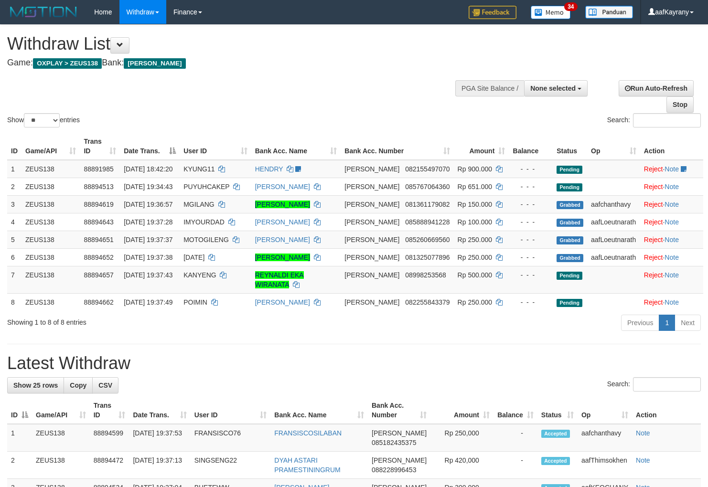 The width and height of the screenshot is (708, 487). Describe the element at coordinates (98, 169) in the screenshot. I see `span: 88891985` at that location.